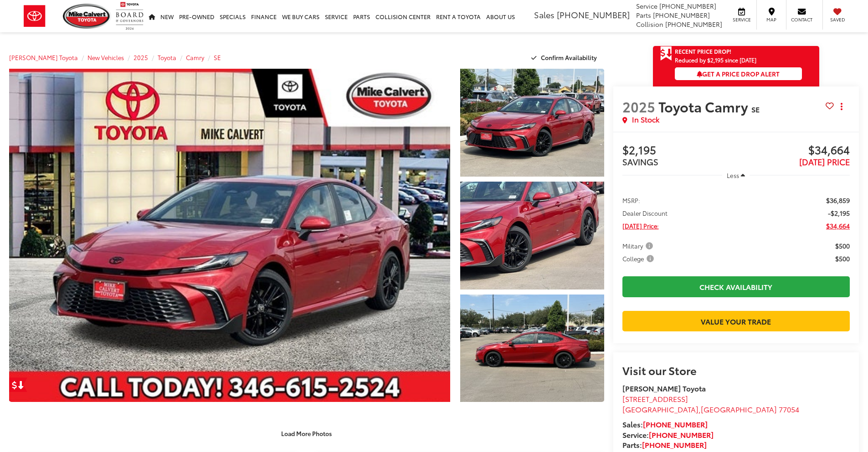  What do you see at coordinates (565, 57) in the screenshot?
I see `button: Confirm Availability` at bounding box center [565, 57].